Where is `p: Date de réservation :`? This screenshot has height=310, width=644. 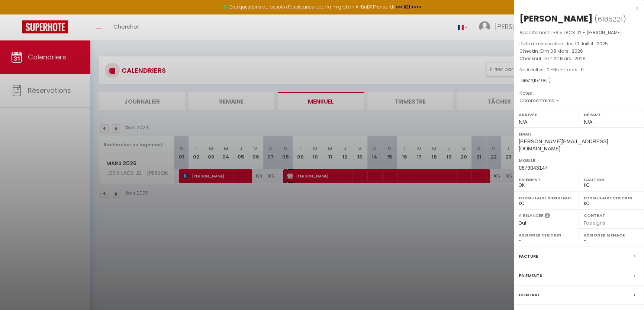
p: Date de réservation : is located at coordinates (579, 44).